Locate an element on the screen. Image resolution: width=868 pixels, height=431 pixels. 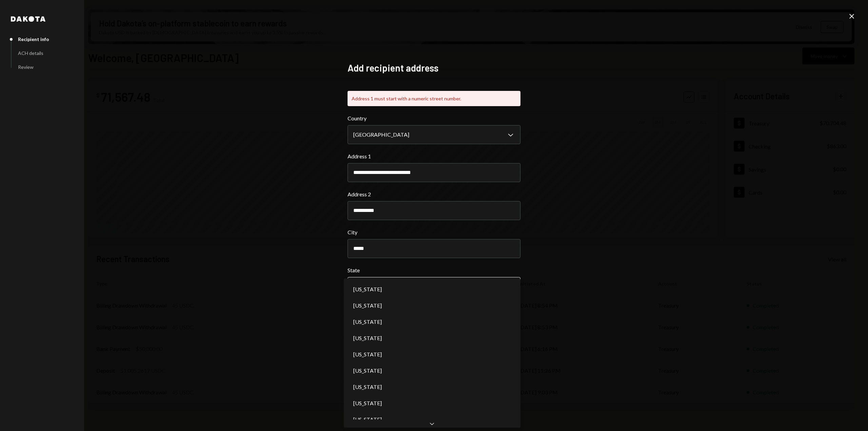
button: Country is located at coordinates (434, 134).